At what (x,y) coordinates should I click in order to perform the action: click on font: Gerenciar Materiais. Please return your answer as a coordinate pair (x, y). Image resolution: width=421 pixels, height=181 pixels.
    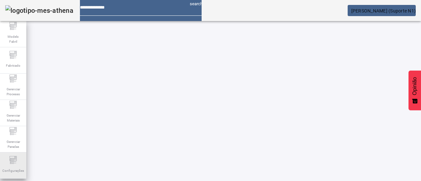
    Looking at the image, I should click on (13, 118).